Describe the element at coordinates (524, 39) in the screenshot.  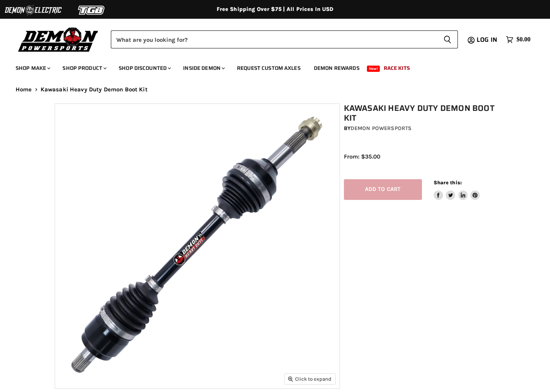
I see `span: $0.00` at that location.